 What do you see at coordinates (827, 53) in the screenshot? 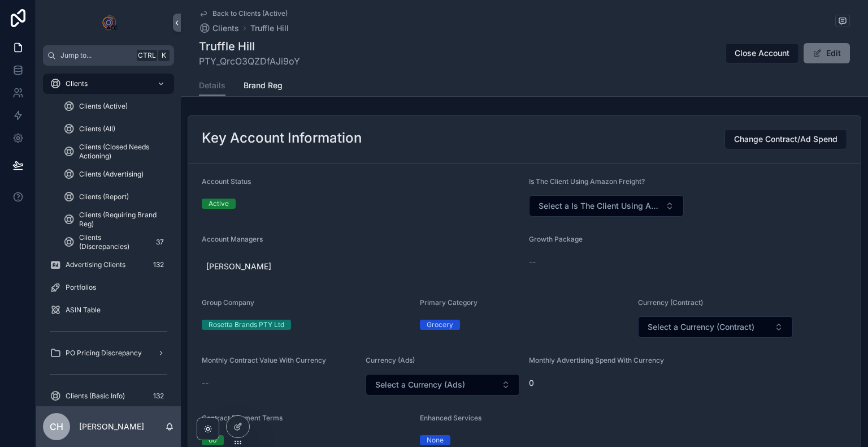
I see `button: Edit` at bounding box center [827, 53].